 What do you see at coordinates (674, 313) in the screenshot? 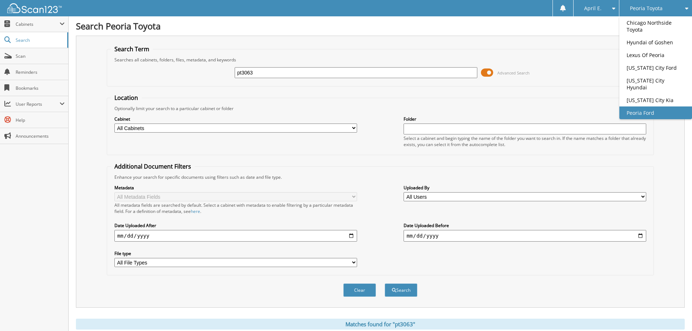
I see `div: Chat Widget` at bounding box center [674, 313].